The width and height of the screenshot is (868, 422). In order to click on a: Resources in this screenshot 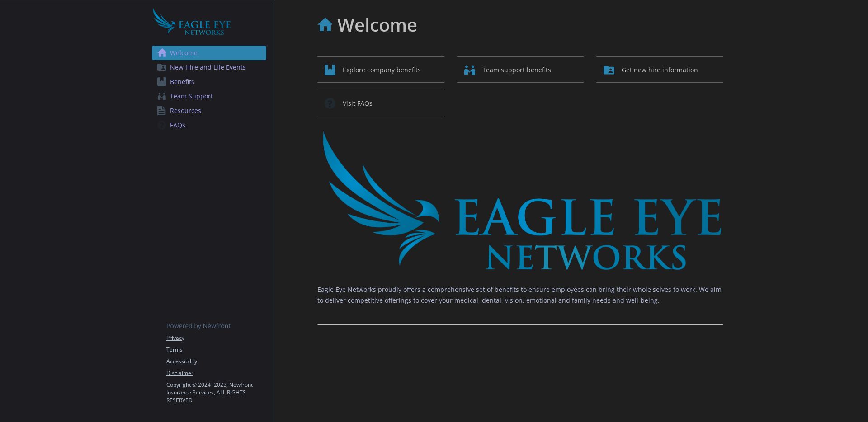, I will do `click(209, 111)`.